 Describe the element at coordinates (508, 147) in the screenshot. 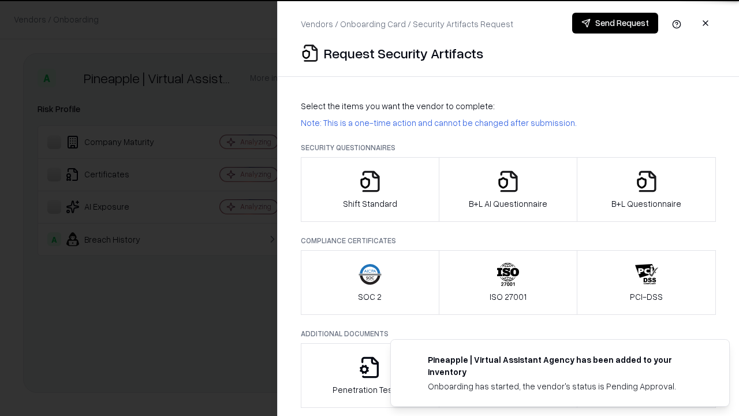

I see `p: Security Questionnaires` at that location.